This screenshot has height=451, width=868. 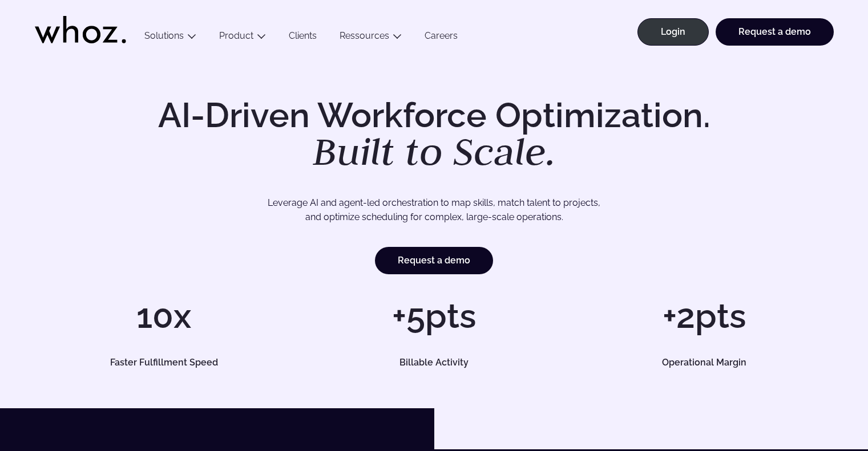 What do you see at coordinates (303, 38) in the screenshot?
I see `a: Clients` at bounding box center [303, 38].